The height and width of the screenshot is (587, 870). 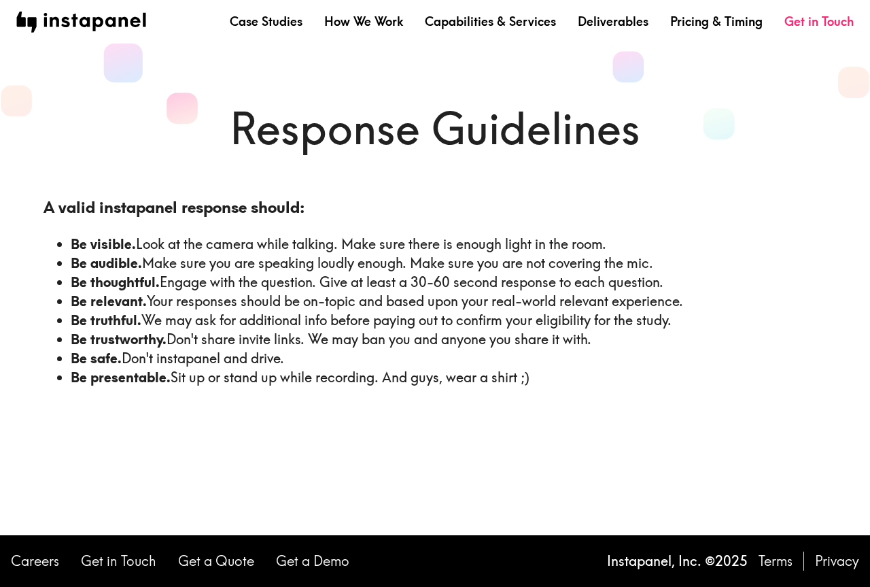 What do you see at coordinates (109, 300) in the screenshot?
I see `b: Be relevant.` at bounding box center [109, 300].